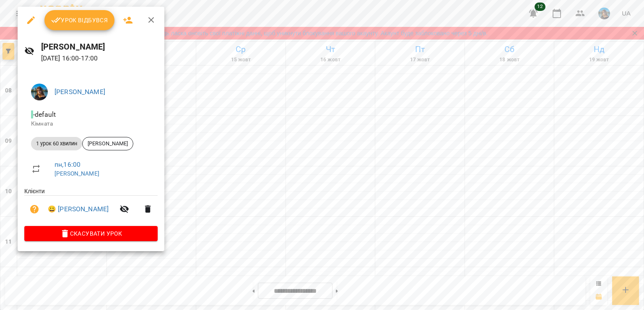  I want to click on span: Скасувати Урок, so click(91, 233).